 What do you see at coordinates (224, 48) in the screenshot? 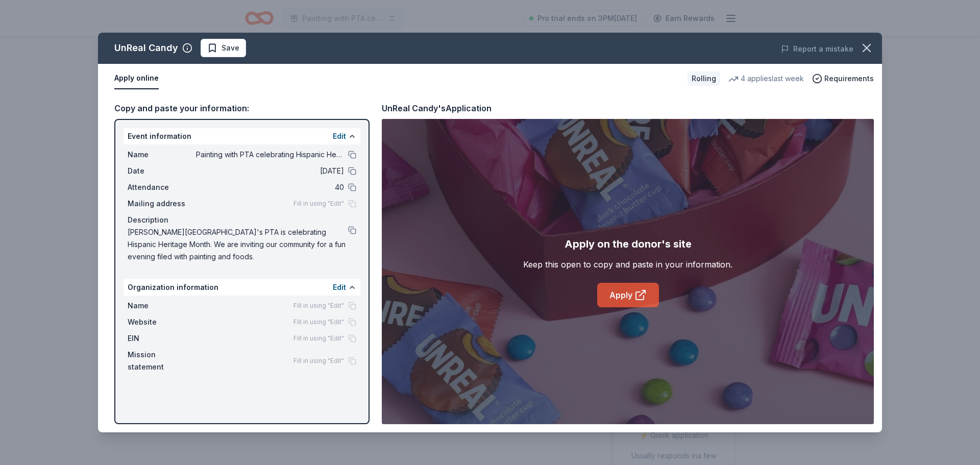
I see `button: Save` at bounding box center [224, 48].